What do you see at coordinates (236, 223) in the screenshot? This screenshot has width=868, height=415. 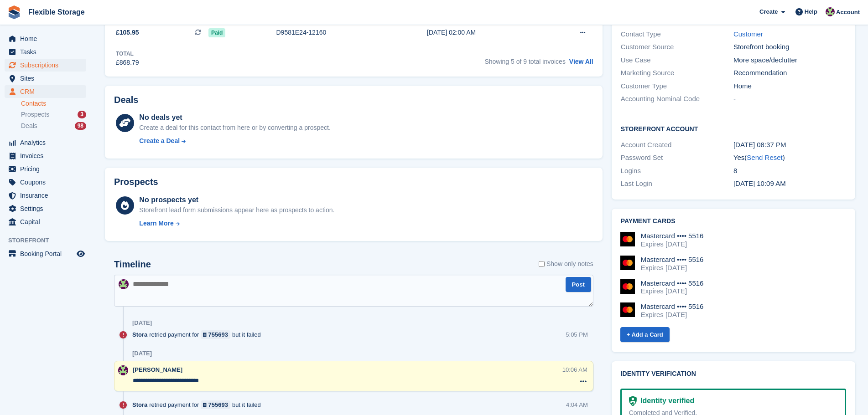 I see `a: Learn More` at bounding box center [236, 223].